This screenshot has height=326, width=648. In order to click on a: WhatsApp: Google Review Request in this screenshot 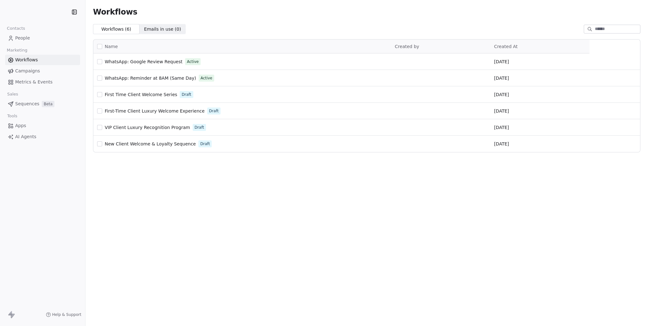, I will do `click(144, 62)`.